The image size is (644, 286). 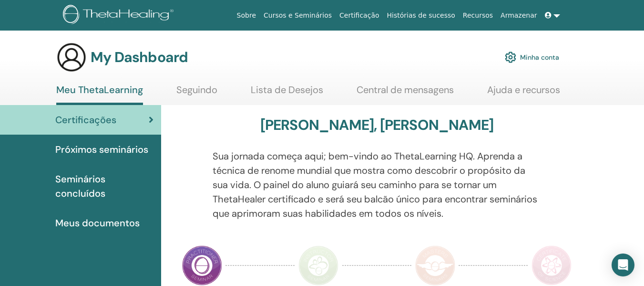 I want to click on span: Seminários concluídos, so click(x=105, y=186).